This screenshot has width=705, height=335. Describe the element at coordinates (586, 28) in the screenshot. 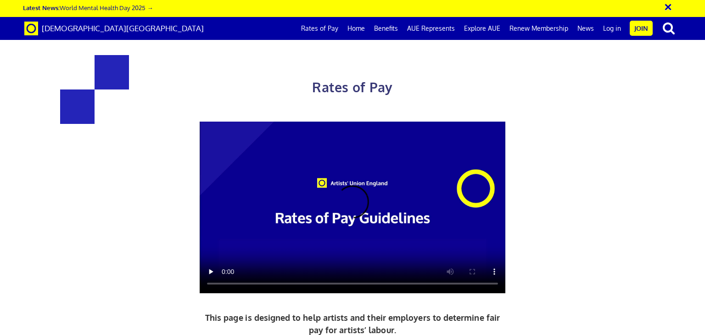

I see `a: News` at that location.